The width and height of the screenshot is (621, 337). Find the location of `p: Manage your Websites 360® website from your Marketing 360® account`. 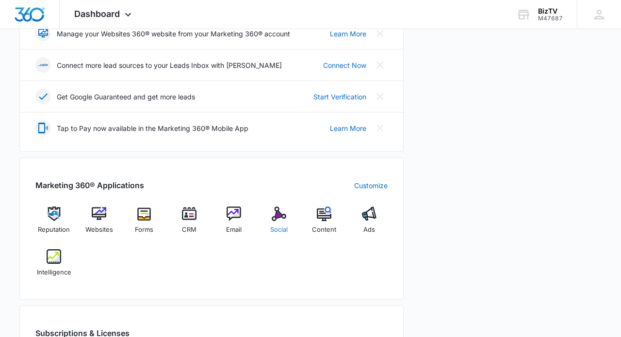

p: Manage your Websites 360® website from your Marketing 360® account is located at coordinates (173, 33).